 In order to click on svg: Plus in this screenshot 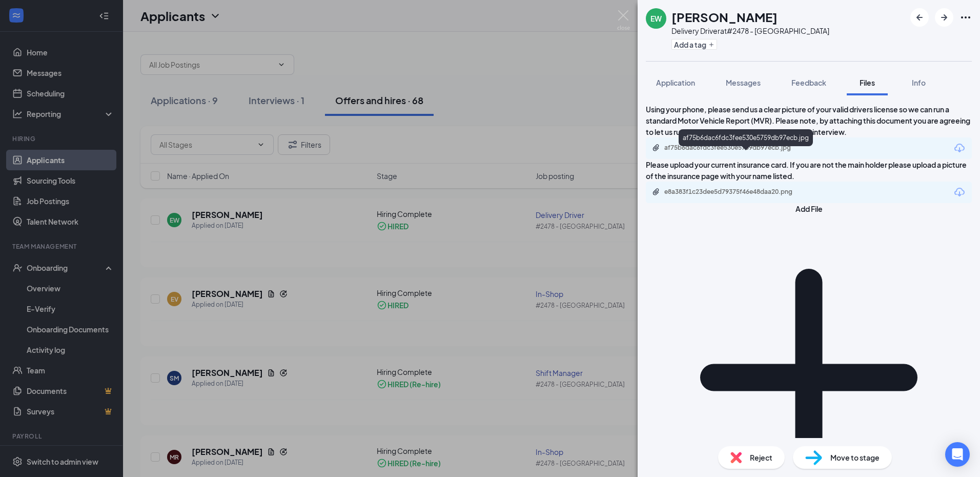, I will do `click(711, 45)`.